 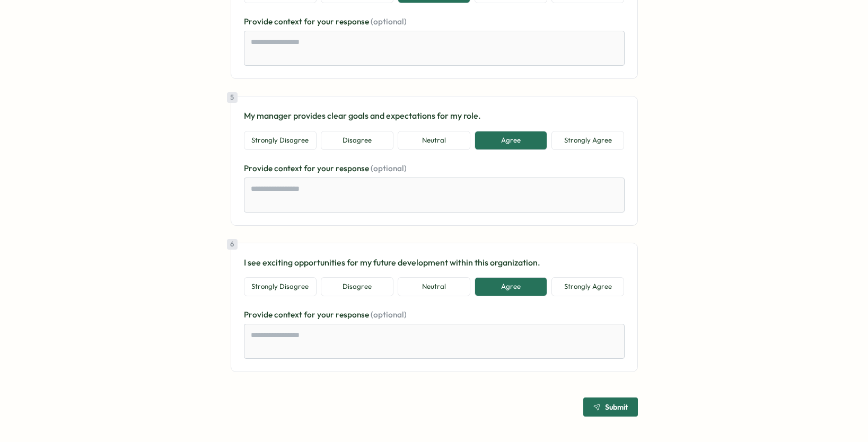 I want to click on span: Submit, so click(x=616, y=407).